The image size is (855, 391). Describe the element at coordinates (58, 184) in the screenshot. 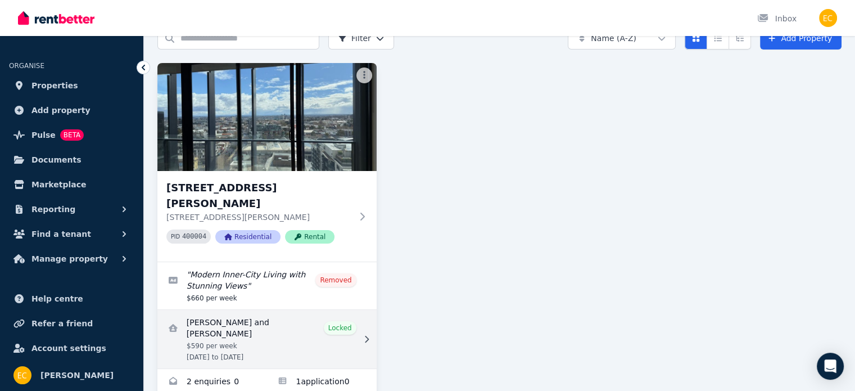

I see `span: Marketplace` at that location.